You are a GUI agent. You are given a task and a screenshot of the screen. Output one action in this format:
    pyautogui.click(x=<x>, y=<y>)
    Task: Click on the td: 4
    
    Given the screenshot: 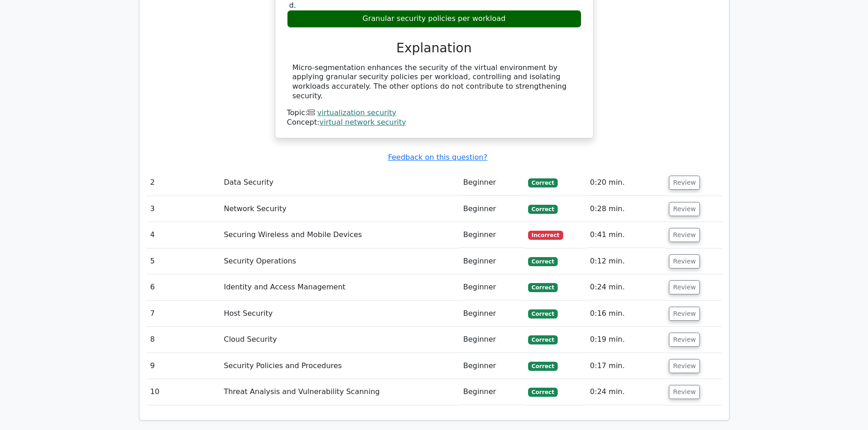 What is the action you would take?
    pyautogui.click(x=183, y=235)
    